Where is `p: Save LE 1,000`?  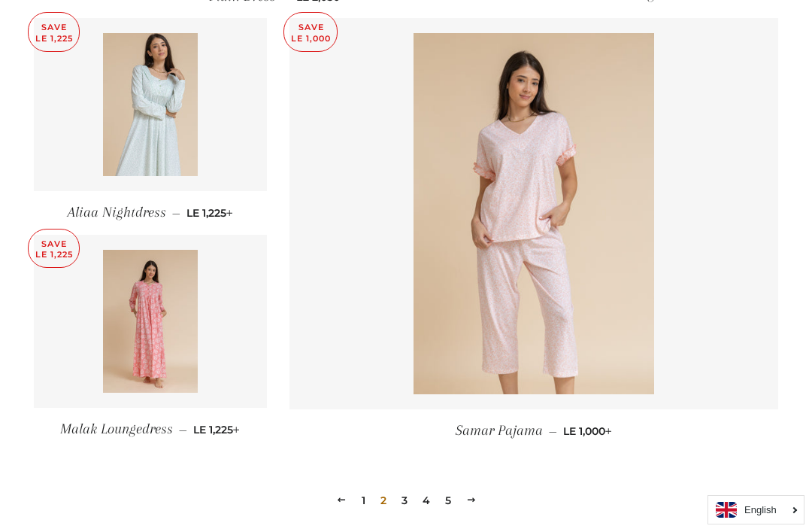 p: Save LE 1,000 is located at coordinates (310, 32).